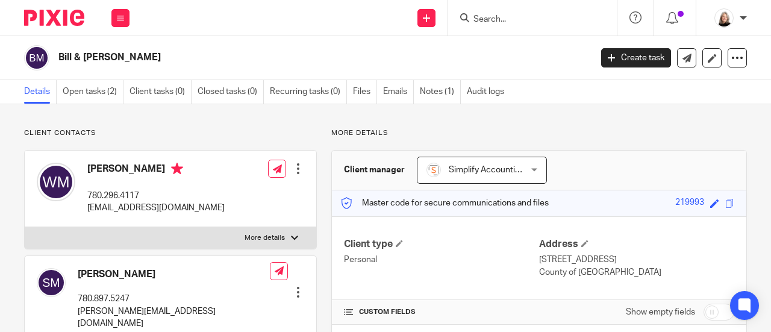  What do you see at coordinates (398, 92) in the screenshot?
I see `a: Emails` at bounding box center [398, 92].